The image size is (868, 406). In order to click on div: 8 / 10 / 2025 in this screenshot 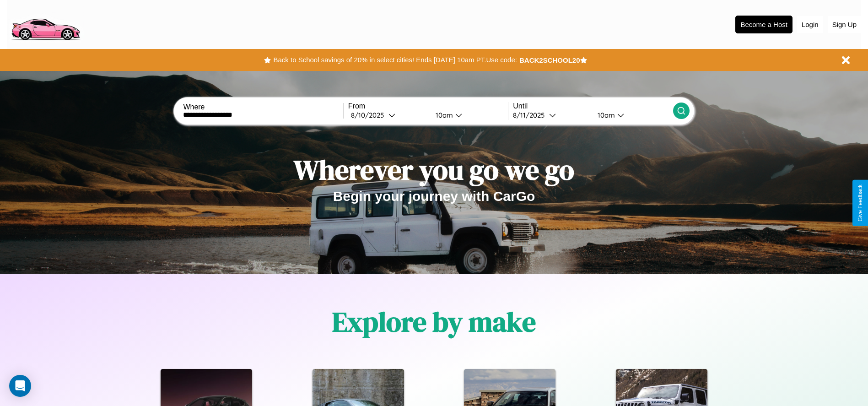, I will do `click(370, 115)`.